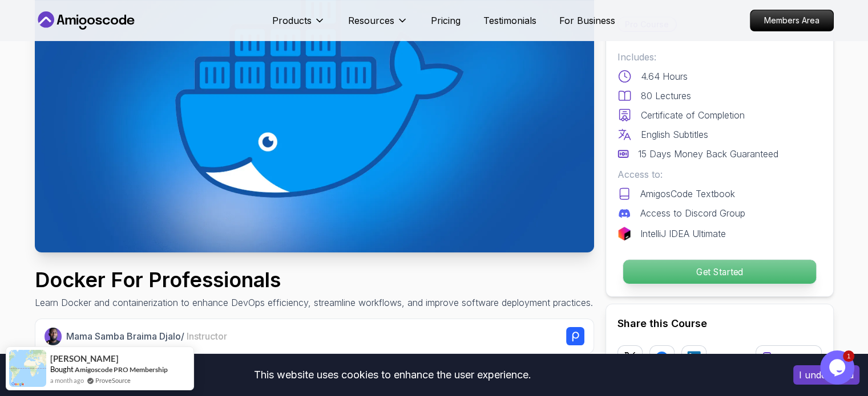  What do you see at coordinates (693, 213) in the screenshot?
I see `p: Access to Discord Group` at bounding box center [693, 213].